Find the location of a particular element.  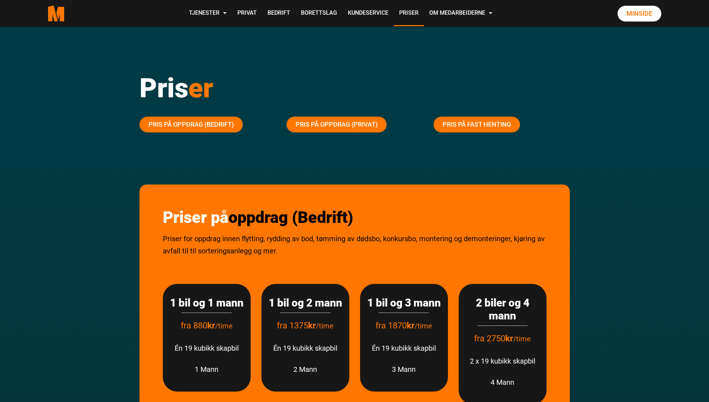

h2: Priser på is located at coordinates (355, 217).